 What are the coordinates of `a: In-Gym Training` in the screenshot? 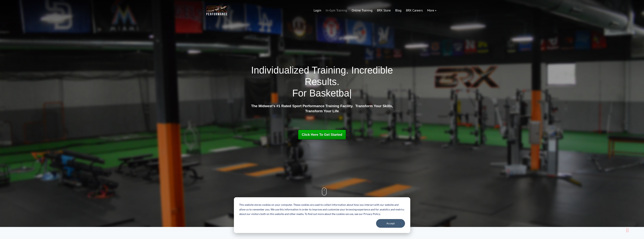 It's located at (336, 10).